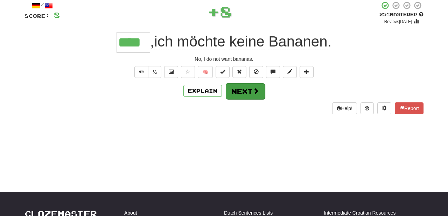 This screenshot has width=448, height=216. Describe the element at coordinates (385, 14) in the screenshot. I see `span: 25 %` at that location.